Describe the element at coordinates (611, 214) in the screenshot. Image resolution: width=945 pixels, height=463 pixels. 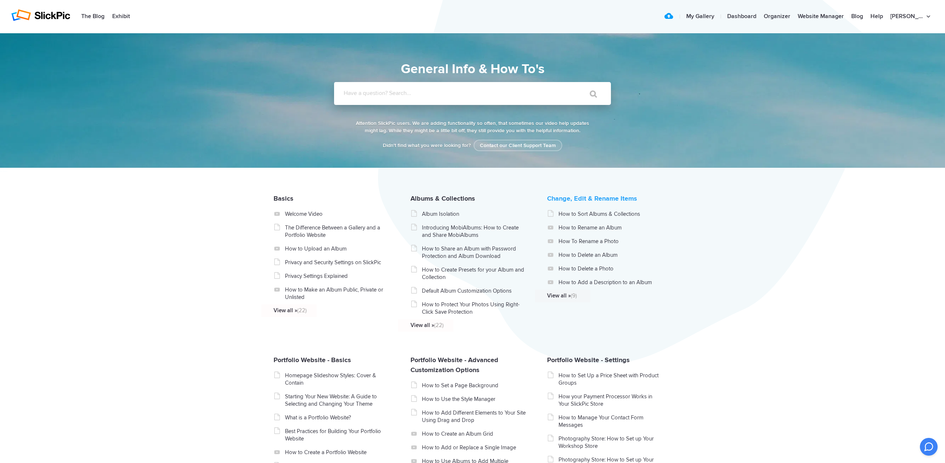
I see `a: How to Sort Albums & Collections` at that location.